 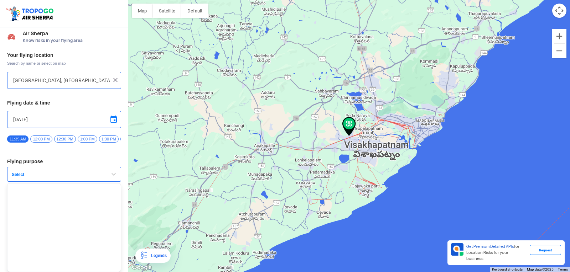 I want to click on button: Map camera controls, so click(x=559, y=11).